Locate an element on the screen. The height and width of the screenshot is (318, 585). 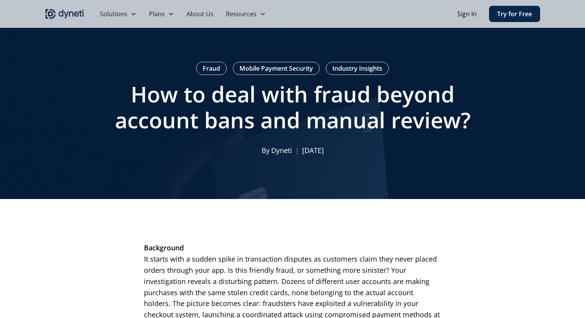
a: home is located at coordinates (65, 14).